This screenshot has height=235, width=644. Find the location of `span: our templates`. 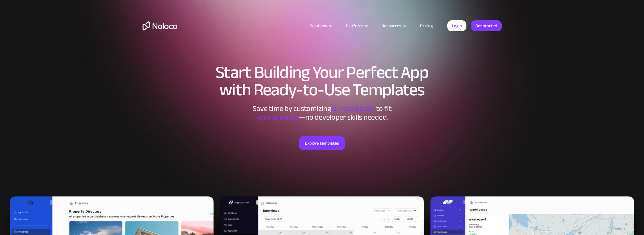

span: our templates is located at coordinates (353, 108).